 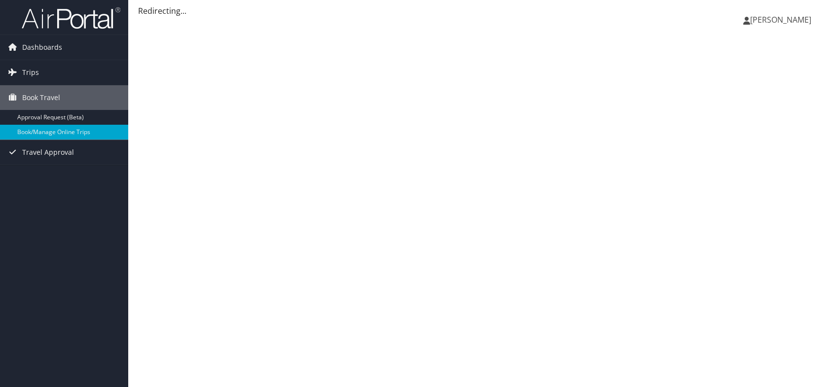 I want to click on span: Trips, so click(x=31, y=73).